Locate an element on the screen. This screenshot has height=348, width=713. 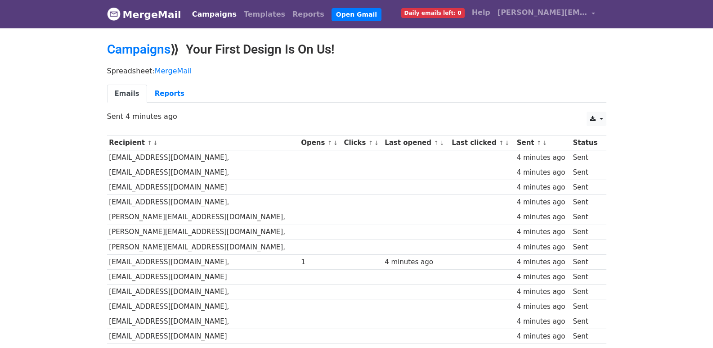
a: Open Gmail is located at coordinates (356, 14).